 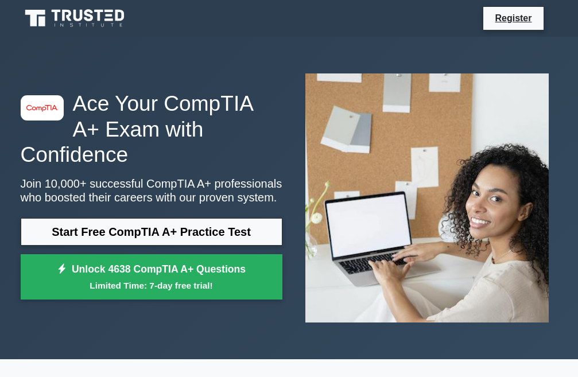 What do you see at coordinates (151, 190) in the screenshot?
I see `p: Join 10,000+ successful CompTIA A+ professionals who boosted their careers with our proven system.` at bounding box center [151, 190].